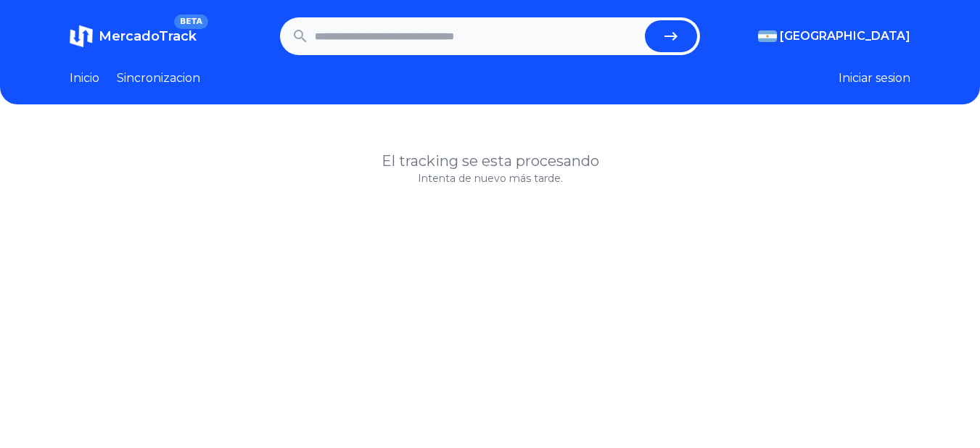 This screenshot has width=980, height=448. I want to click on span: MercadoTrack, so click(148, 36).